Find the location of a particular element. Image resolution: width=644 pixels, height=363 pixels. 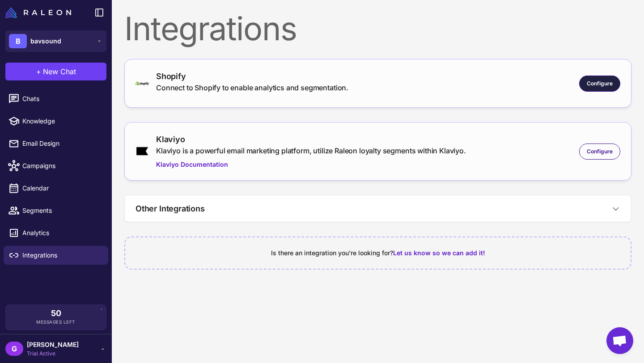

a: Open chat is located at coordinates (620, 341).